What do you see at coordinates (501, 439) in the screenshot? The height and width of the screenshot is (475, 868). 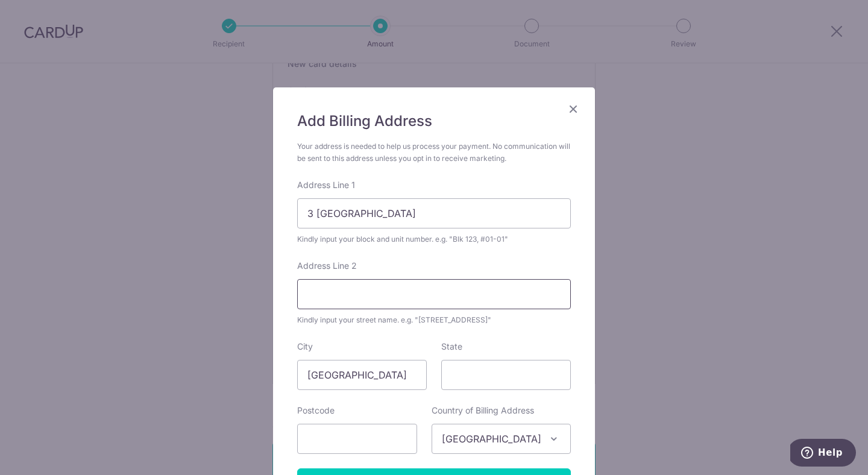 I see `span: Singapore` at bounding box center [501, 439].